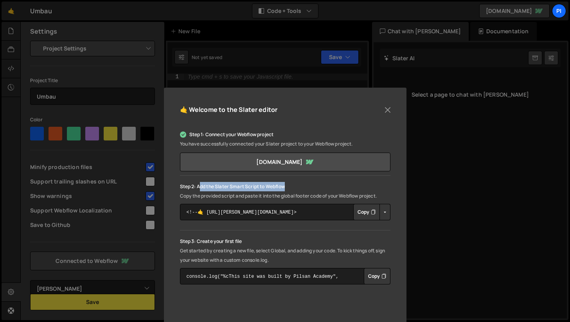 The height and width of the screenshot is (322, 570). I want to click on p: Get started by creating a new file, select Global, and adding your code. To kick things off, sign..., so click(285, 256).